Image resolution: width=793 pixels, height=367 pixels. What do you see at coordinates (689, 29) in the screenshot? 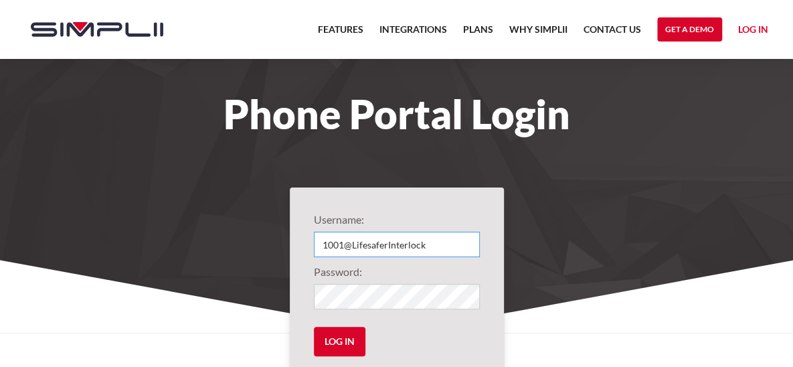
I see `a: Get a Demo` at bounding box center [689, 29].